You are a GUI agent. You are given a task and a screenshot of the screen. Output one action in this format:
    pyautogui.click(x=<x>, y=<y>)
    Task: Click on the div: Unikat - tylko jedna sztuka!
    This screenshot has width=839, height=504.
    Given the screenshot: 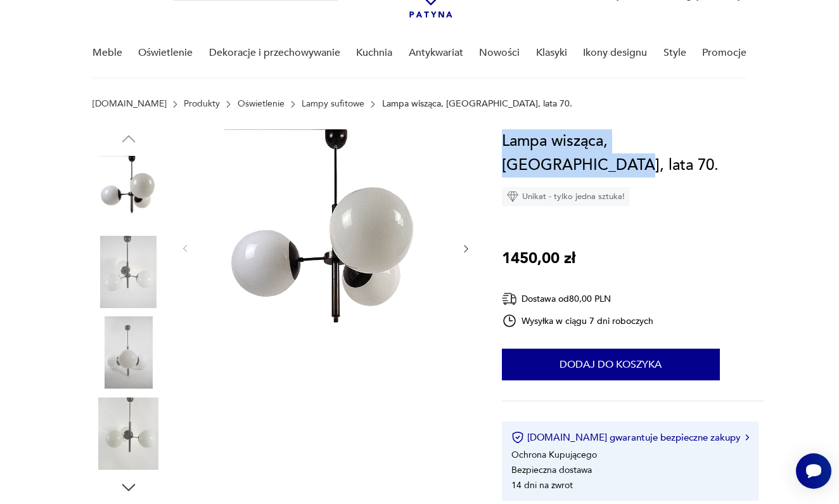 What is the action you would take?
    pyautogui.click(x=566, y=197)
    